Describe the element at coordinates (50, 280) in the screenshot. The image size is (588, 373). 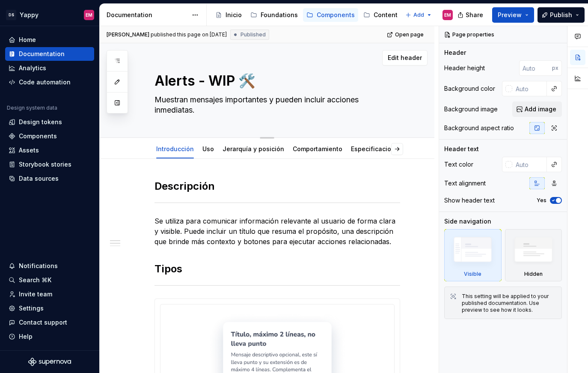
I see `button: Search ⌘K` at that location.